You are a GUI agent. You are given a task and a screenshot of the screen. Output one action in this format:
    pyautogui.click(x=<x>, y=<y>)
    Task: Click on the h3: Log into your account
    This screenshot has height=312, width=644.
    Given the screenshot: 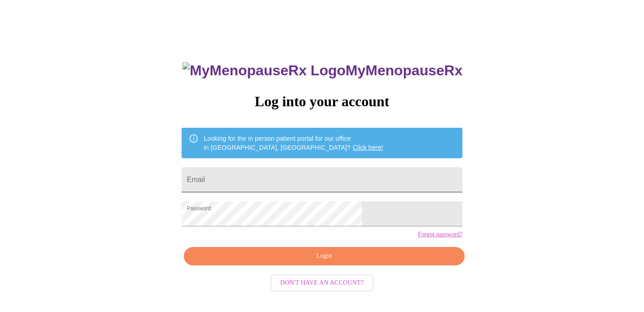 What is the action you would take?
    pyautogui.click(x=322, y=101)
    